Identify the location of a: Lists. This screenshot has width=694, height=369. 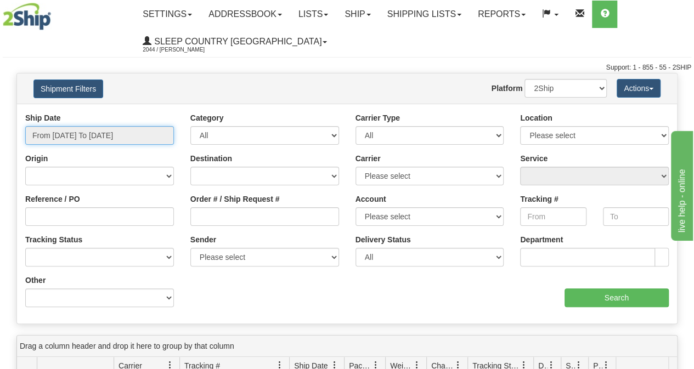
(313, 14).